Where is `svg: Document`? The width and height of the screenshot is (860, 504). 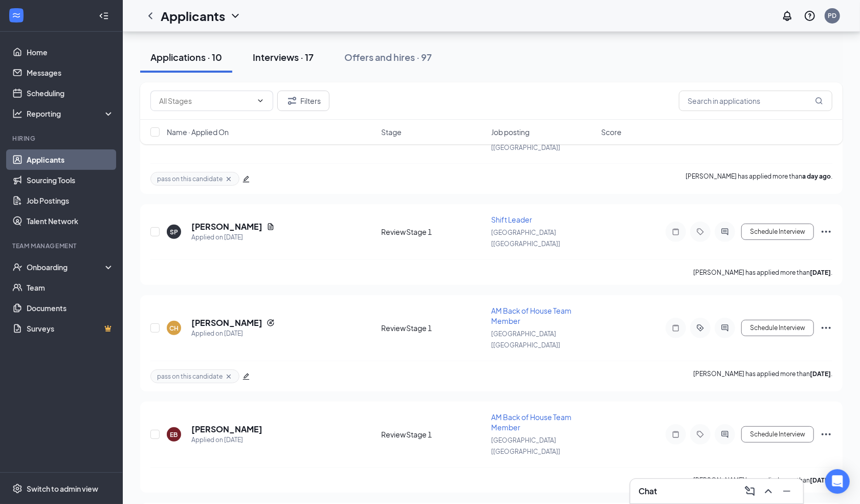 svg: Document is located at coordinates (270, 226).